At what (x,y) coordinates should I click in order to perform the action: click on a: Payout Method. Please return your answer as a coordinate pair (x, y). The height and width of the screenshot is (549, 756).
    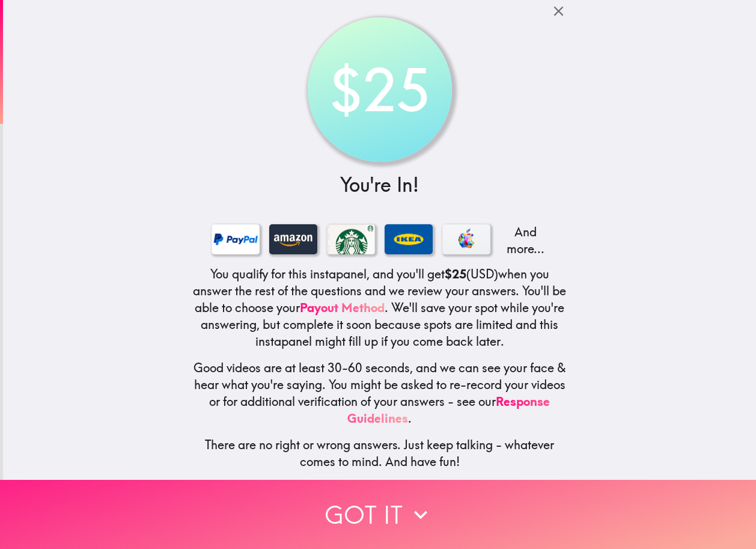
    Looking at the image, I should click on (342, 308).